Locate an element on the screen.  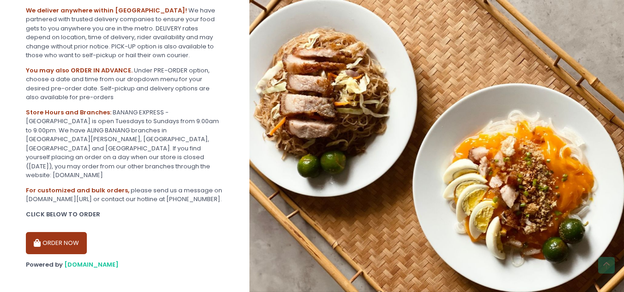
div: Under PRE-ORDER option, choose a date and time from our dropdown menu for your desired pre-order ... is located at coordinates (125, 84).